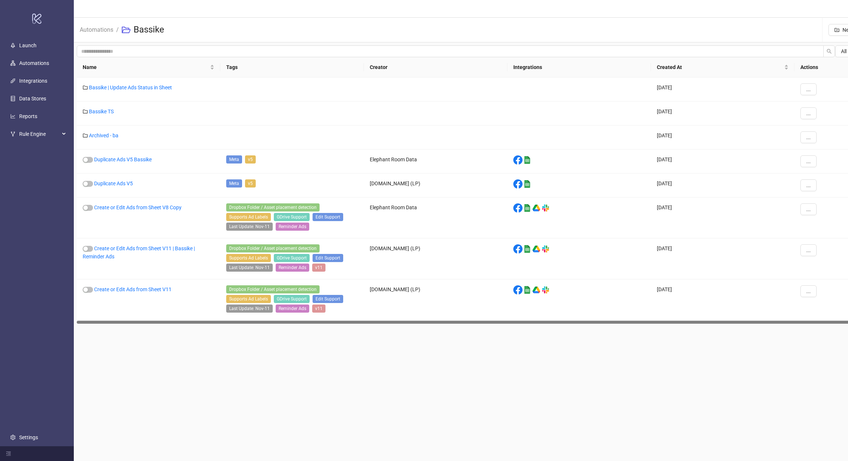 This screenshot has height=461, width=848. What do you see at coordinates (28, 117) in the screenshot?
I see `a: Reports` at bounding box center [28, 117].